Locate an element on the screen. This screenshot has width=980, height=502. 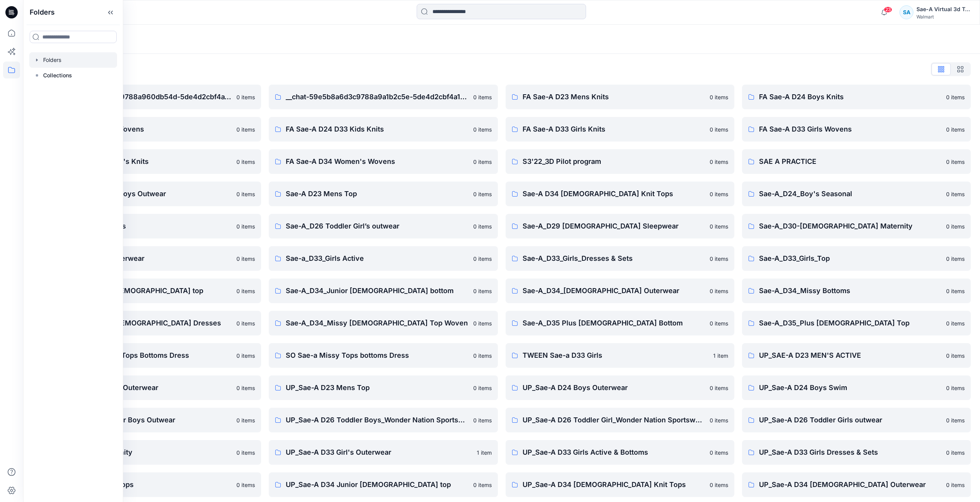
div: SA is located at coordinates (907, 13).